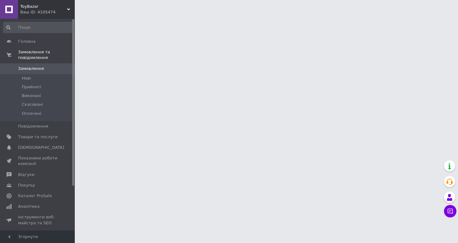 This screenshot has width=458, height=243. I want to click on span: Замовлення та повідомлення, so click(46, 55).